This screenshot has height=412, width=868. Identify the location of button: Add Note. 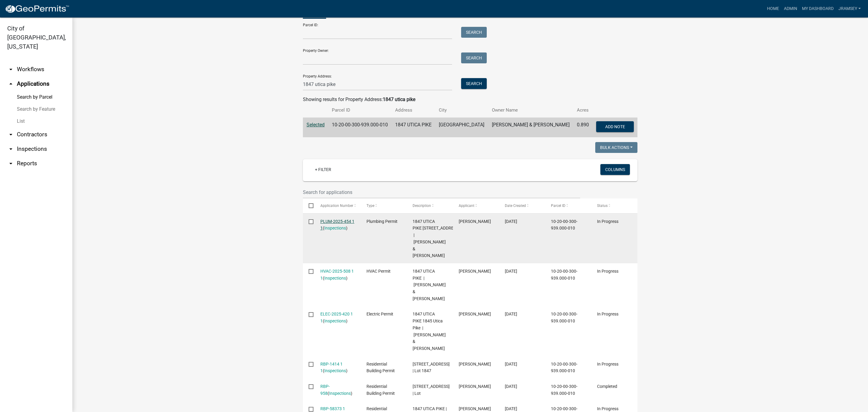
(615, 127).